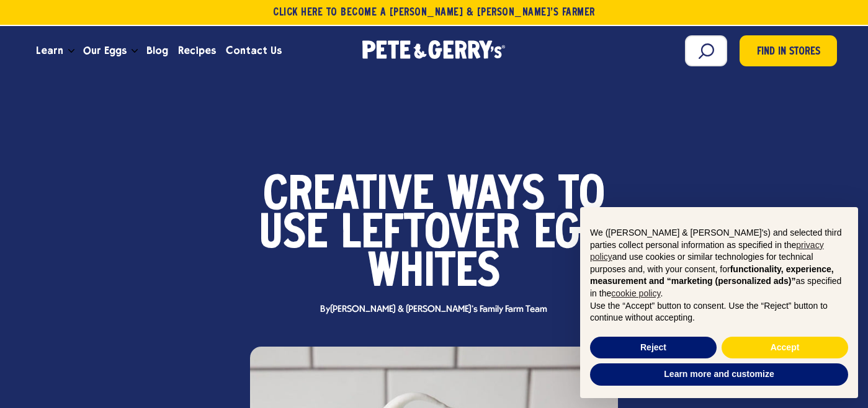  What do you see at coordinates (788, 52) in the screenshot?
I see `span: Find in Stores` at bounding box center [788, 52].